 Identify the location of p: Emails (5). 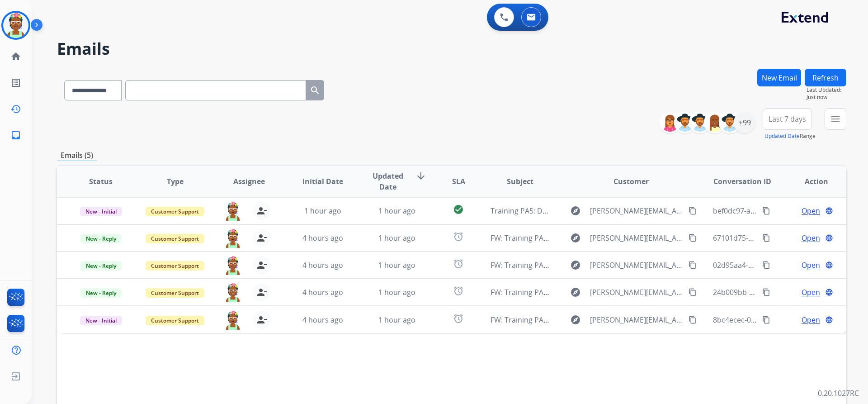
(77, 155).